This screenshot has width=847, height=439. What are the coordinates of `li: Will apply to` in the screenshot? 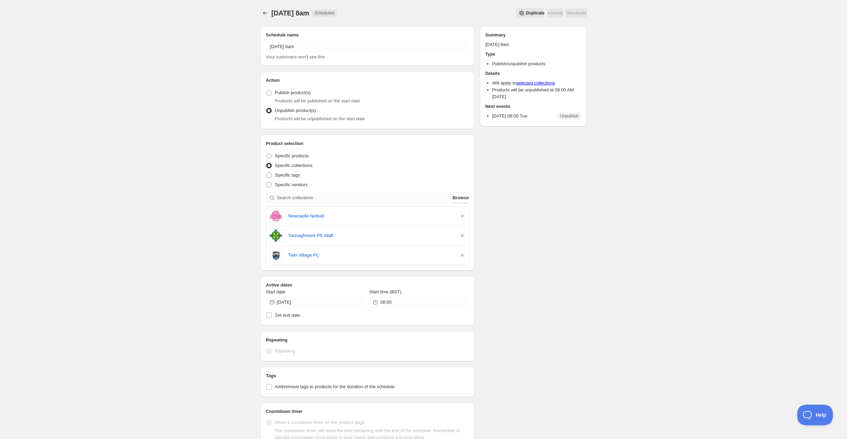 It's located at (536, 83).